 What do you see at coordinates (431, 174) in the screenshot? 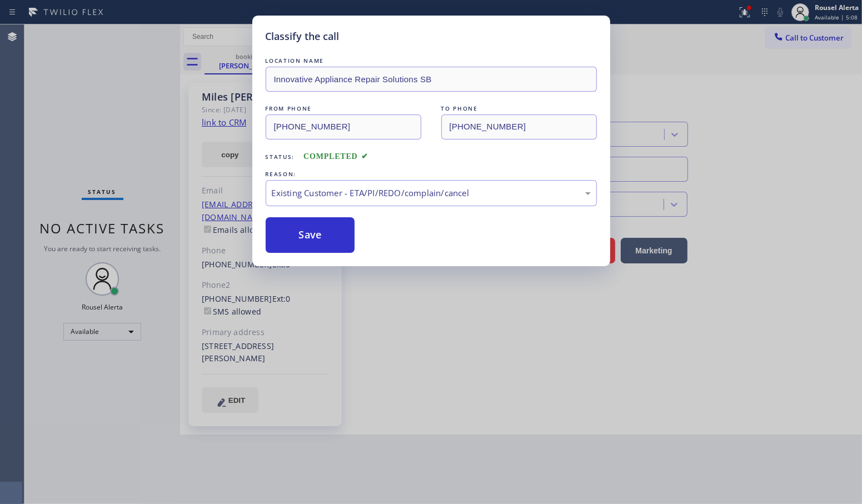
I see `div: REASON:` at bounding box center [431, 174].